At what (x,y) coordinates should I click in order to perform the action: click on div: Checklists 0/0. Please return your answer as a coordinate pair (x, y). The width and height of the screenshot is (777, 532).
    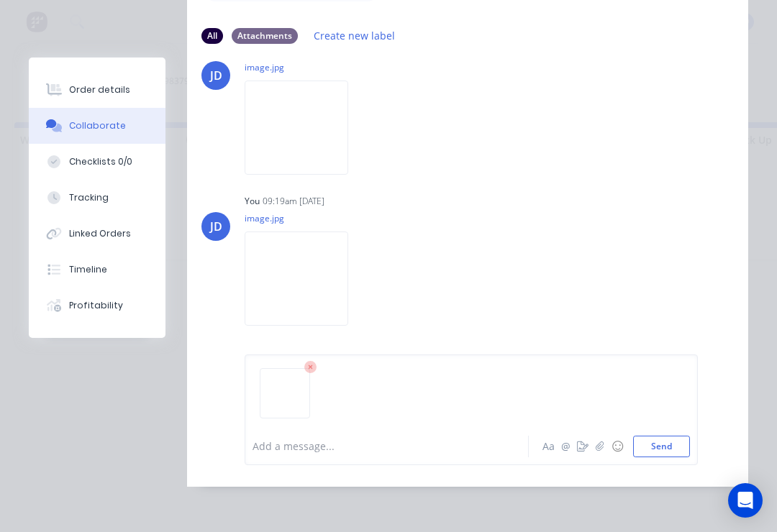
    Looking at the image, I should click on (100, 161).